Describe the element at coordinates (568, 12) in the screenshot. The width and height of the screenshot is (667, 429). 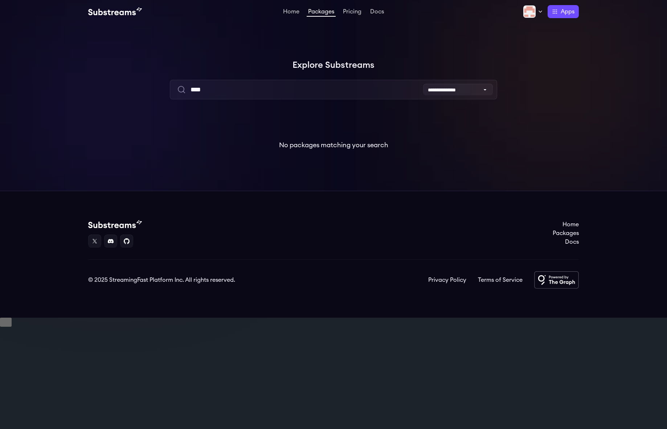
I see `span: Apps` at that location.